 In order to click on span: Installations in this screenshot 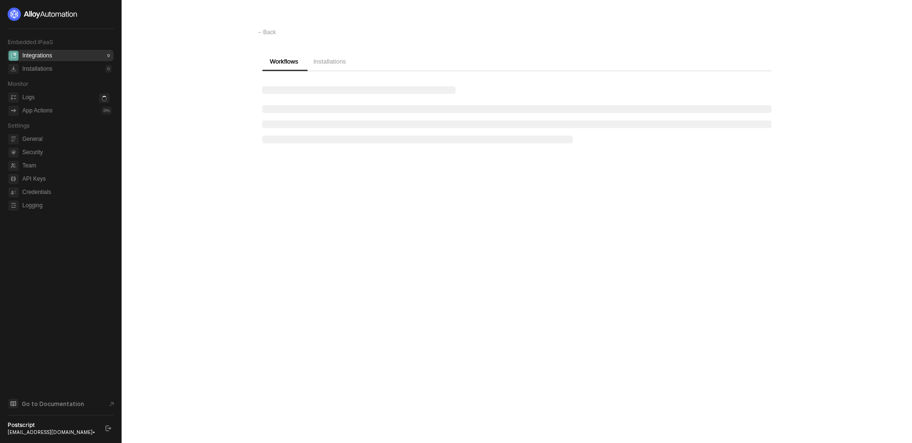, I will do `click(330, 61)`.